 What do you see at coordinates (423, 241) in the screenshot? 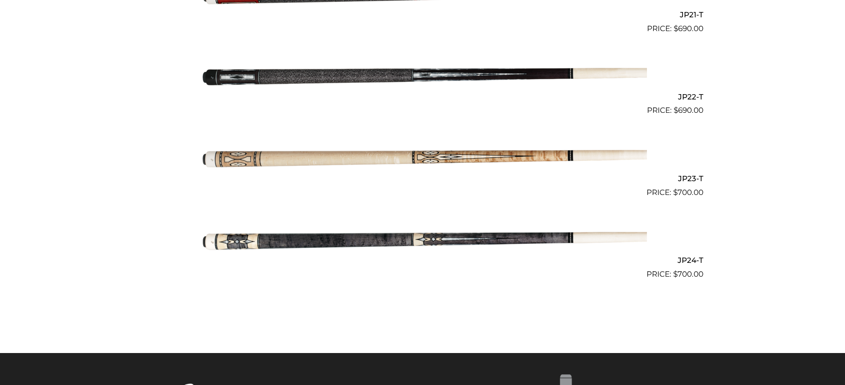
I see `a: JP24-T $700.00` at bounding box center [423, 241].